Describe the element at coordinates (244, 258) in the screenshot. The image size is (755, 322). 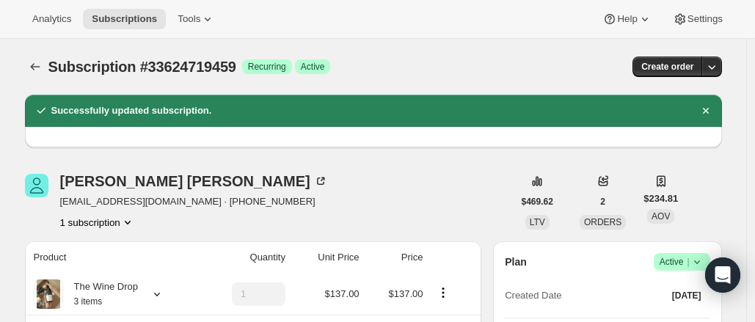
I see `th: Quantity` at that location.